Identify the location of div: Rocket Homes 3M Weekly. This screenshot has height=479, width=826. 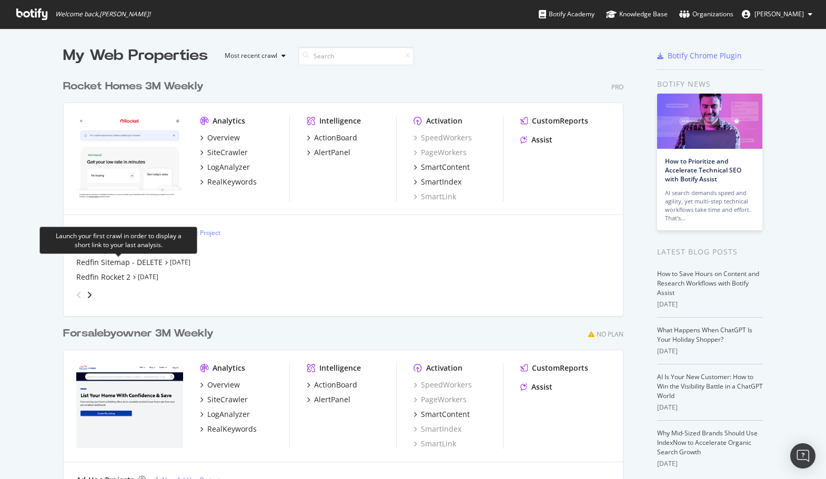
(133, 86).